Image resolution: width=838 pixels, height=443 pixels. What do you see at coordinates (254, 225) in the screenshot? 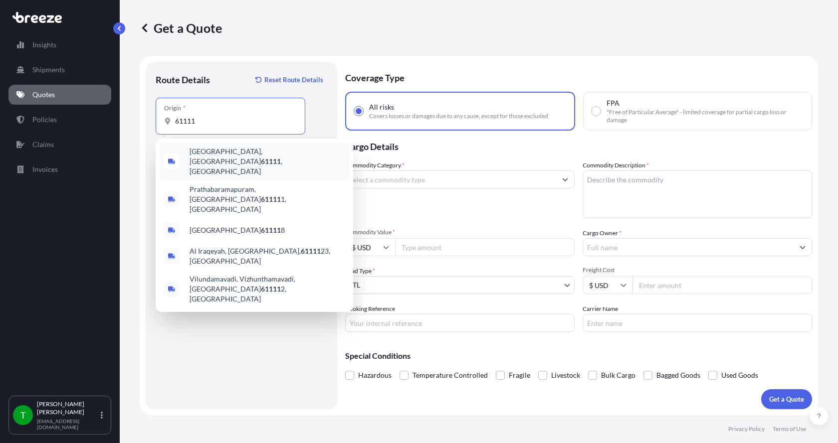
I see `div: Show suggestions` at bounding box center [254, 225].